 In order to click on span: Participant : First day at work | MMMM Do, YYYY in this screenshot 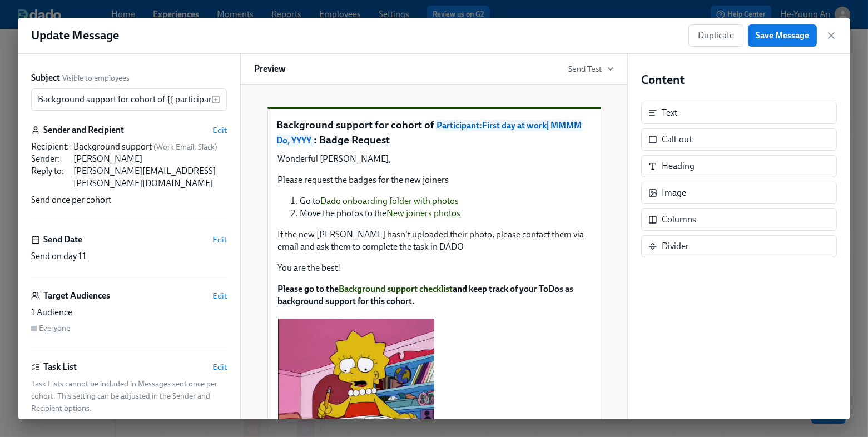, I will do `click(429, 133)`.